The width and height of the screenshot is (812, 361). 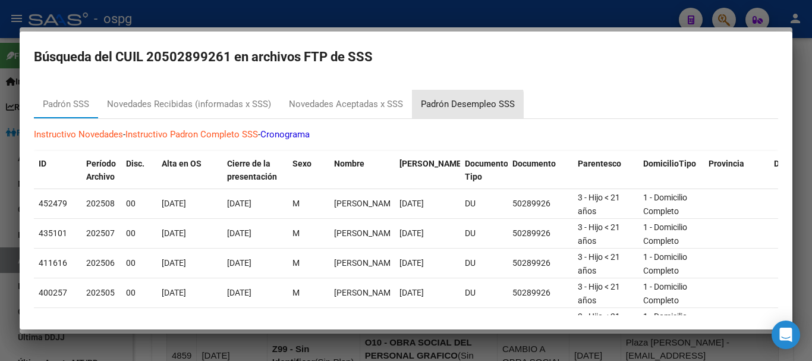 What do you see at coordinates (100, 263) in the screenshot?
I see `span: 202506` at bounding box center [100, 263].